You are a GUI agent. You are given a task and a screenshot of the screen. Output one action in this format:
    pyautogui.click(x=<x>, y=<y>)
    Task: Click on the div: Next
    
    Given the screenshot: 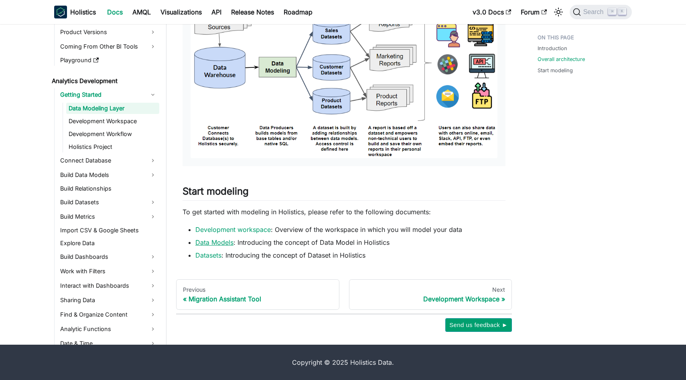 What is the action you would take?
    pyautogui.click(x=430, y=290)
    